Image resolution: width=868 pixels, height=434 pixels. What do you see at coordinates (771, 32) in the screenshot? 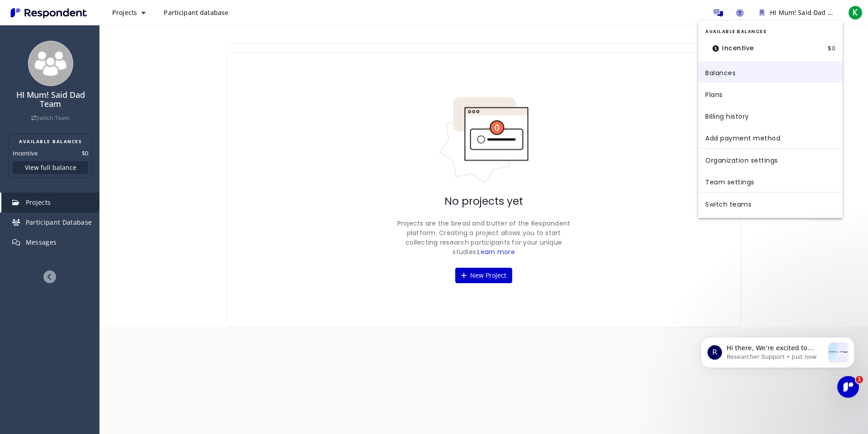
I see `h2: Available Balances` at bounding box center [771, 32].